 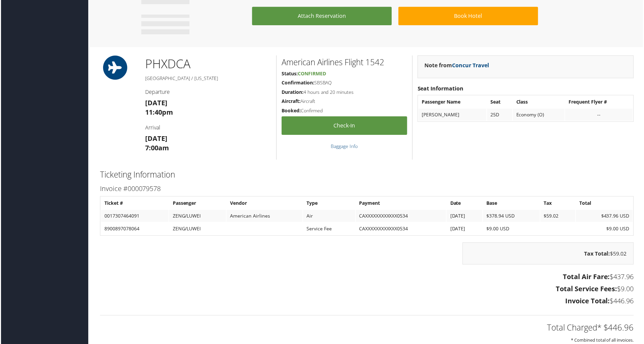 What do you see at coordinates (208, 128) in the screenshot?
I see `h4: Arrival` at bounding box center [208, 128].